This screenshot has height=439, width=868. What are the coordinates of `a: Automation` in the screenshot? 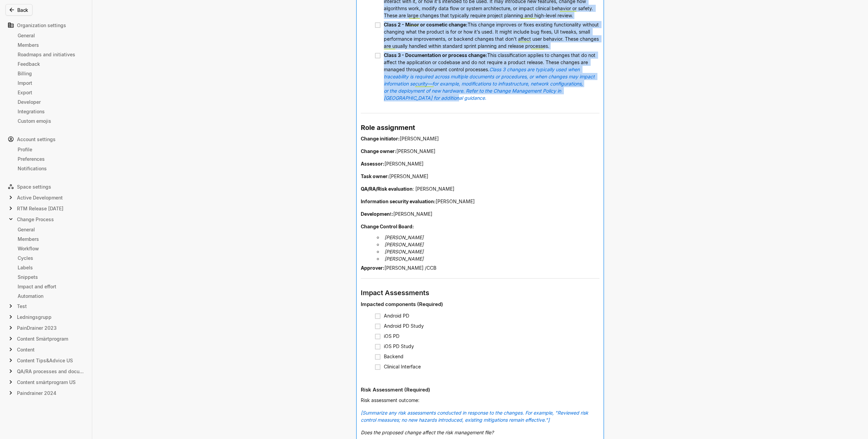 It's located at (51, 296).